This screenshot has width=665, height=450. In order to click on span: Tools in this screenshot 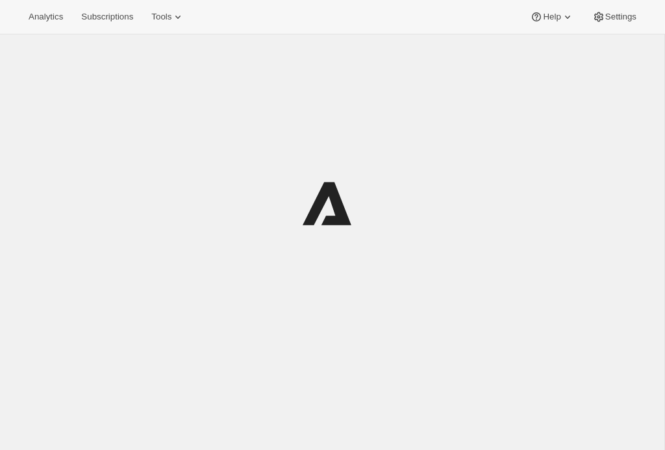, I will do `click(161, 17)`.